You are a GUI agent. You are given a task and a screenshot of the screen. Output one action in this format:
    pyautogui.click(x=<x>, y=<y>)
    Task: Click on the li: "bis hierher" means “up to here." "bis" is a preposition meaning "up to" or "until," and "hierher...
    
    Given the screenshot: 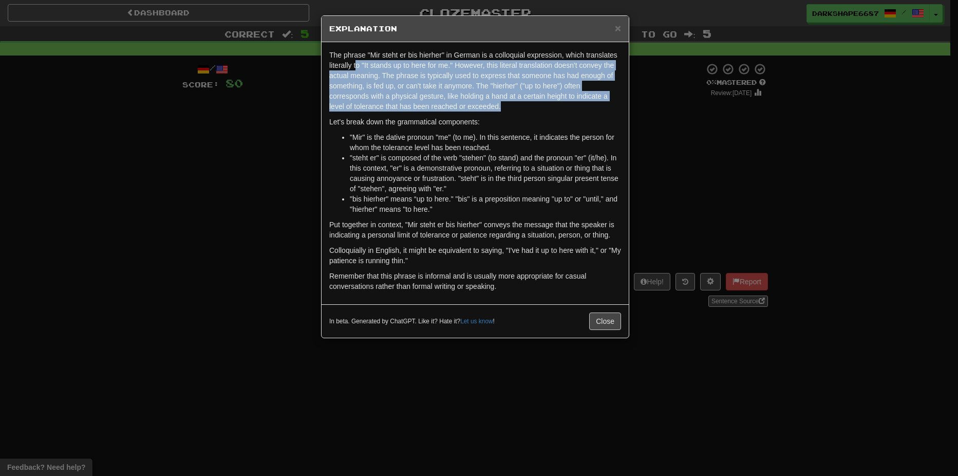 What is the action you would take?
    pyautogui.click(x=486, y=204)
    